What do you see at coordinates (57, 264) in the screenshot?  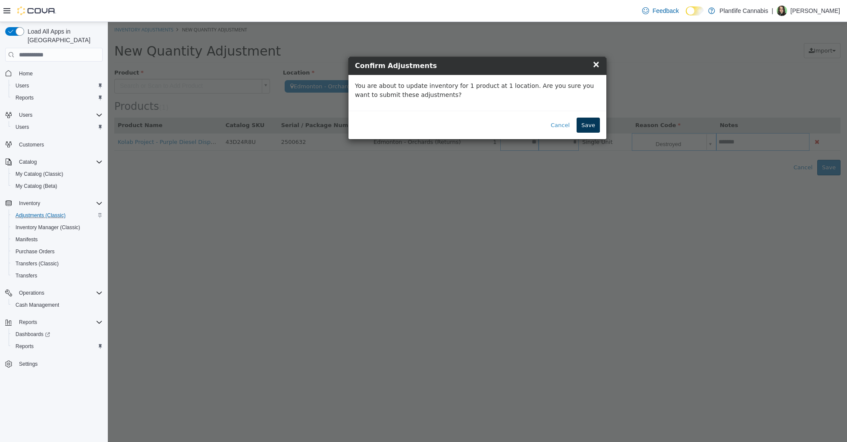 I see `button: Transfers (Classic)` at bounding box center [57, 264].